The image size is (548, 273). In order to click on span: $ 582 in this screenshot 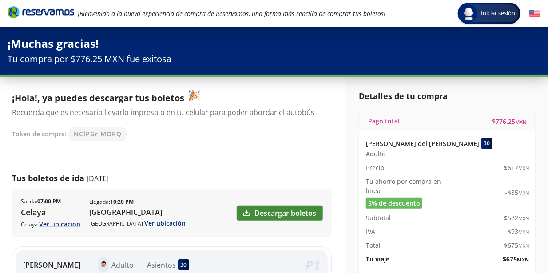, I will do `click(517, 218)`.